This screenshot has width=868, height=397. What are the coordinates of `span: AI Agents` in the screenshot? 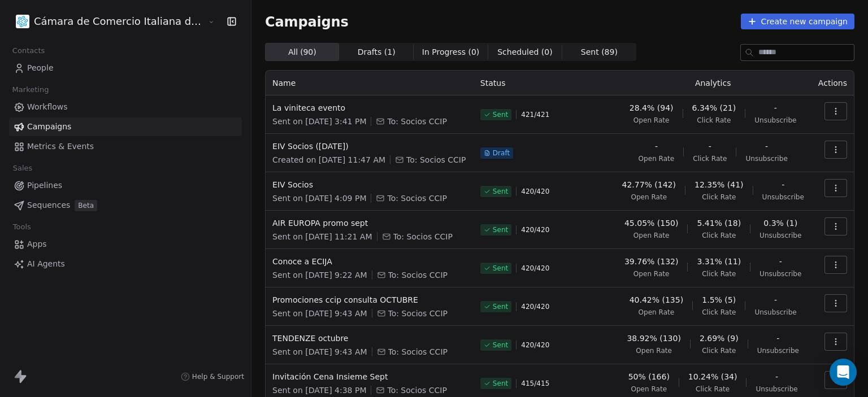 It's located at (45, 264).